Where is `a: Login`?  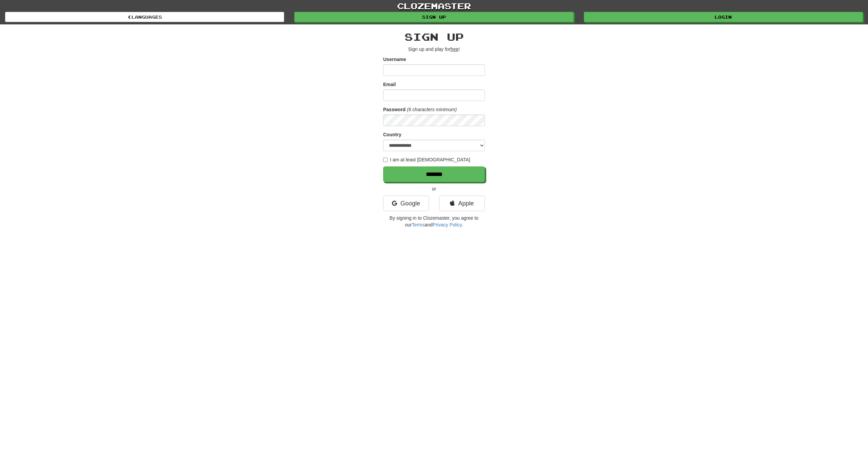
a: Login is located at coordinates (724, 17).